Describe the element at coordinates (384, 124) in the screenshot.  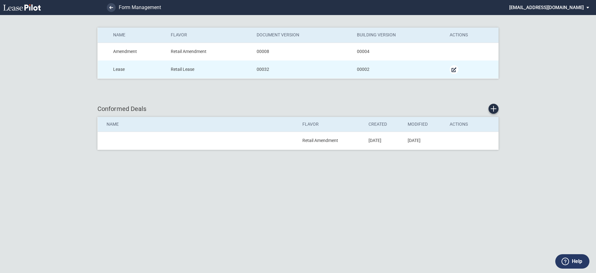
I see `th: Created` at that location.